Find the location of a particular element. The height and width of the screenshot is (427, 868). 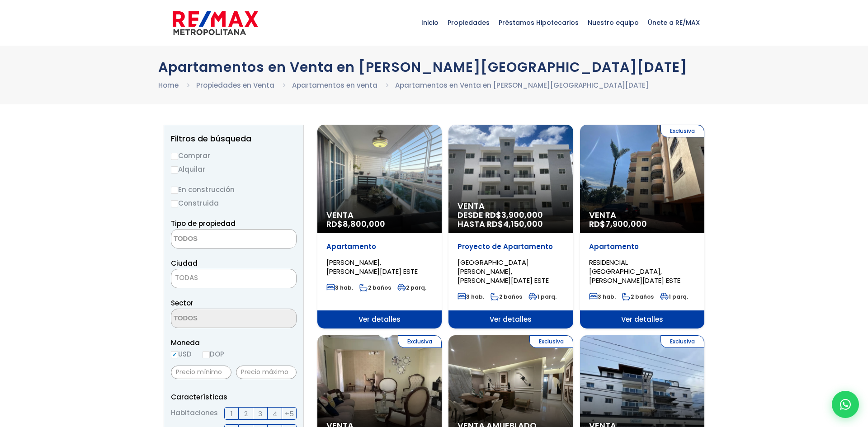

span: DESDE RD$ is located at coordinates (511, 220).